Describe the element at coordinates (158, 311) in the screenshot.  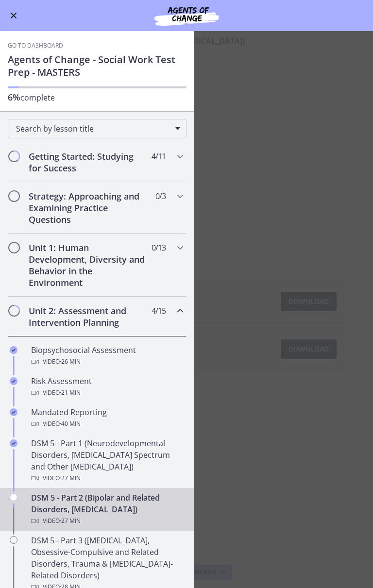
I see `span: 4 / 15` at that location.